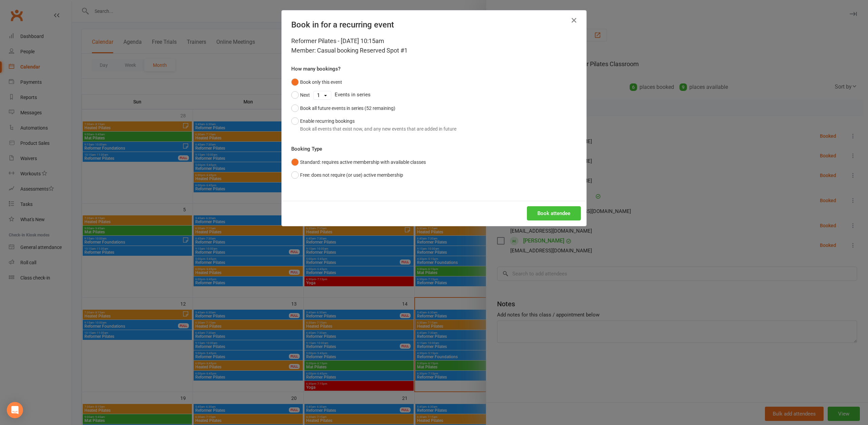 The height and width of the screenshot is (425, 868). What do you see at coordinates (15, 410) in the screenshot?
I see `div: Open Intercom Messenger` at bounding box center [15, 410].